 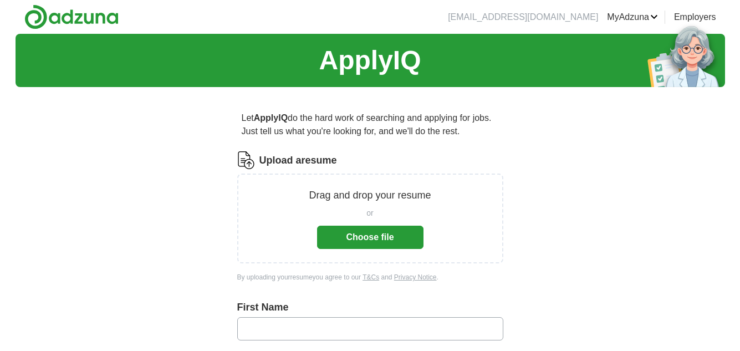 What do you see at coordinates (370, 213) in the screenshot?
I see `span: or` at bounding box center [370, 213].